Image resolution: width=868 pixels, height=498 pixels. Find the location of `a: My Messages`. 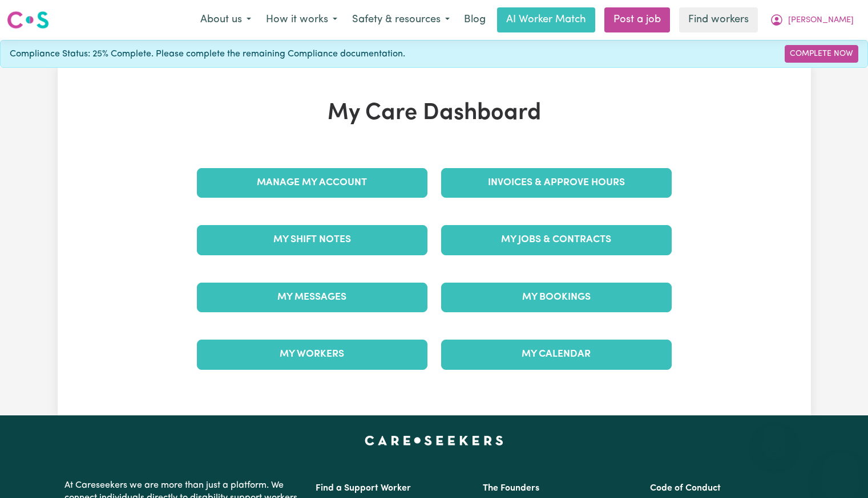

a: My Messages is located at coordinates (312, 298).